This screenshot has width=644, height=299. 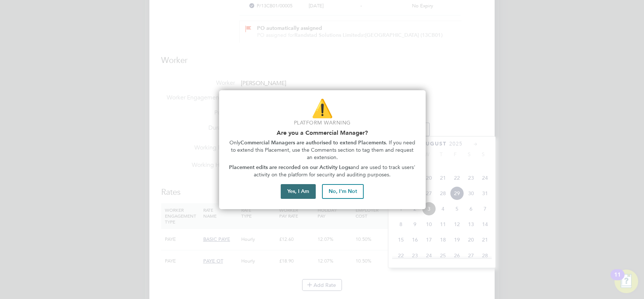 I want to click on strong: Placement edits are recorded on our Activity Logs, so click(x=290, y=167).